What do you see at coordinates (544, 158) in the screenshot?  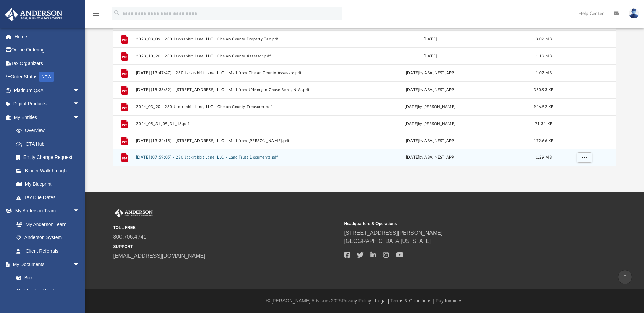 I see `span: 1.29 MB` at bounding box center [544, 158].